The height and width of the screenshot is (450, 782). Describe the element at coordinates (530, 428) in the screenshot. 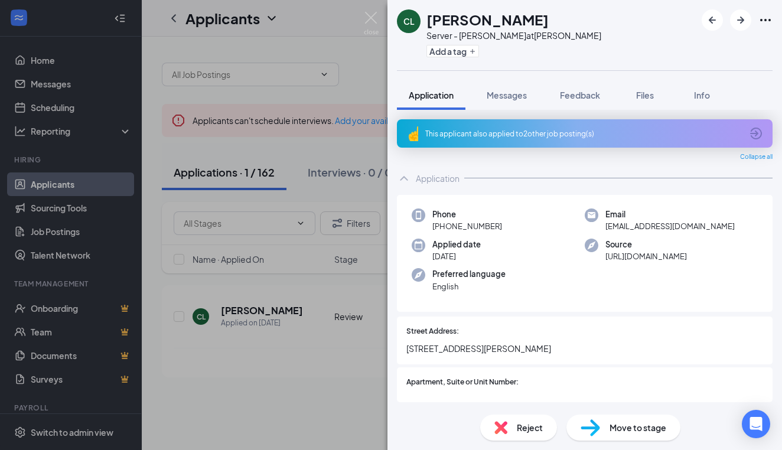

I see `span: Reject` at that location.